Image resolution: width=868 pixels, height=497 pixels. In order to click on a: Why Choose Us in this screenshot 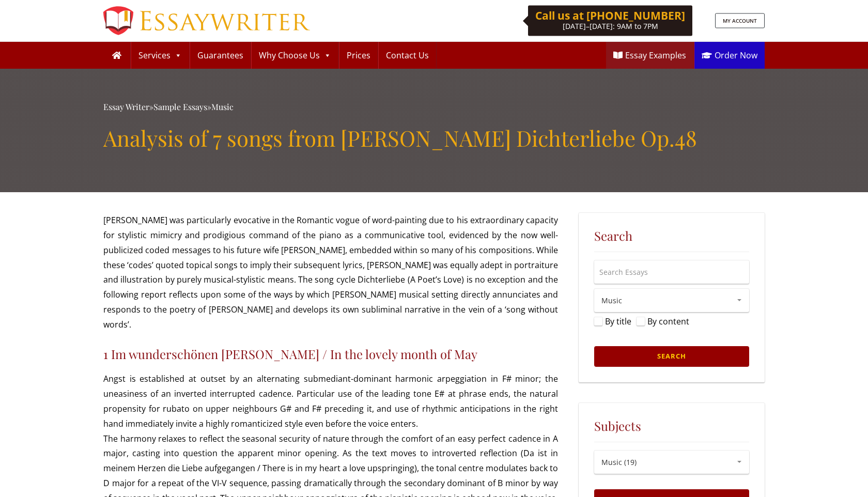, I will do `click(295, 55)`.